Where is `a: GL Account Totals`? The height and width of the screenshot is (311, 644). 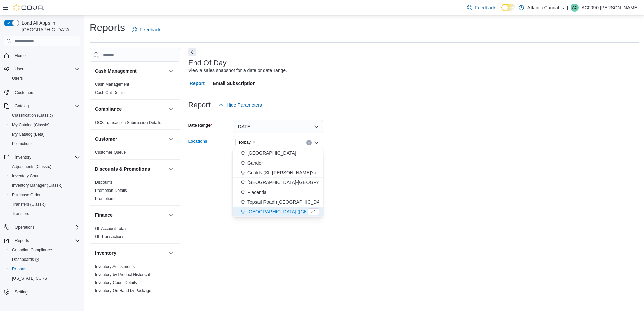 a: GL Account Totals is located at coordinates (111, 229).